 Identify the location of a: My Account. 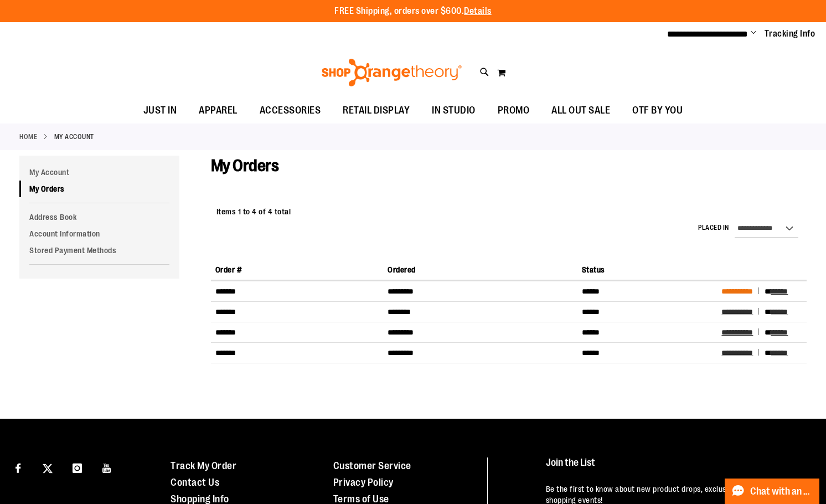
(99, 172).